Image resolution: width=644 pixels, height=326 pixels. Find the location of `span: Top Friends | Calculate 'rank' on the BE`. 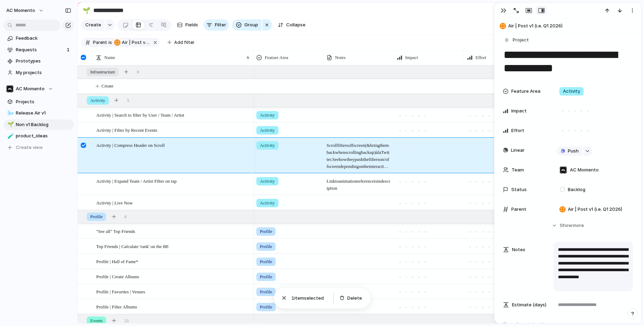

span: Top Friends | Calculate 'rank' on the BE is located at coordinates (133, 246).